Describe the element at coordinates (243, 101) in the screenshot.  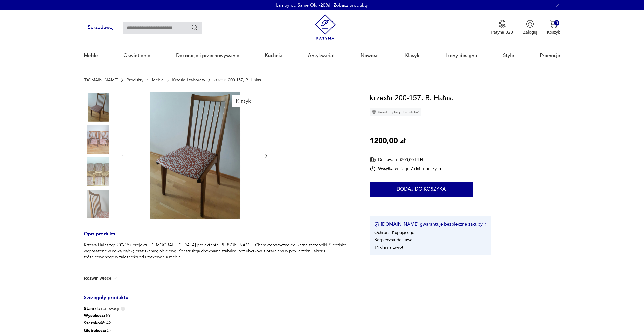
I see `div: Klasyk` at that location.